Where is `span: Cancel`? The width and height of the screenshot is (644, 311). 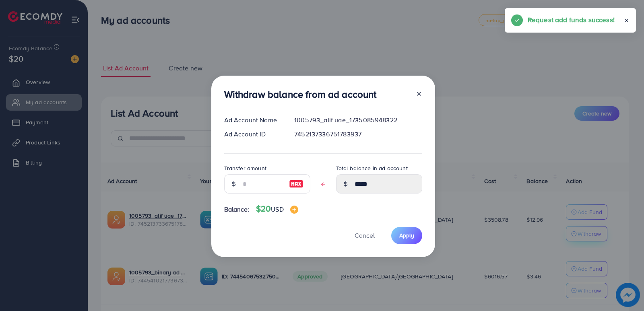
span: Cancel is located at coordinates (365, 236).